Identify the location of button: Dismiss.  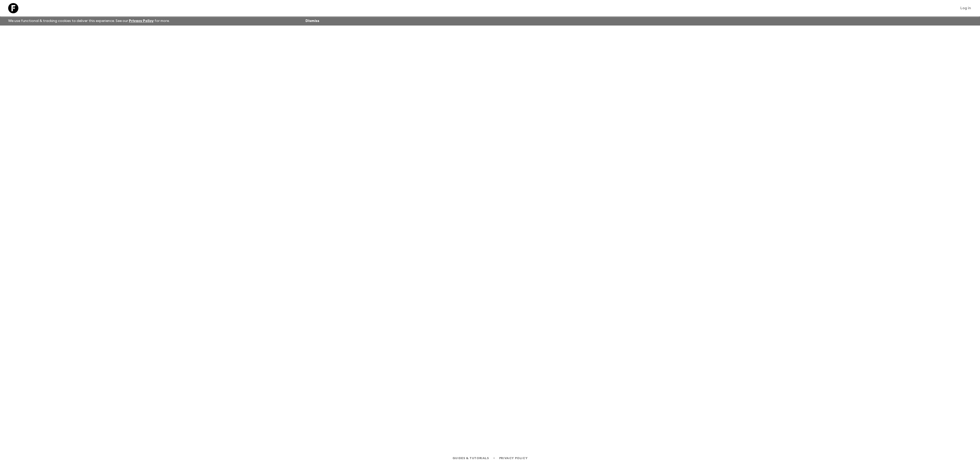
(312, 21).